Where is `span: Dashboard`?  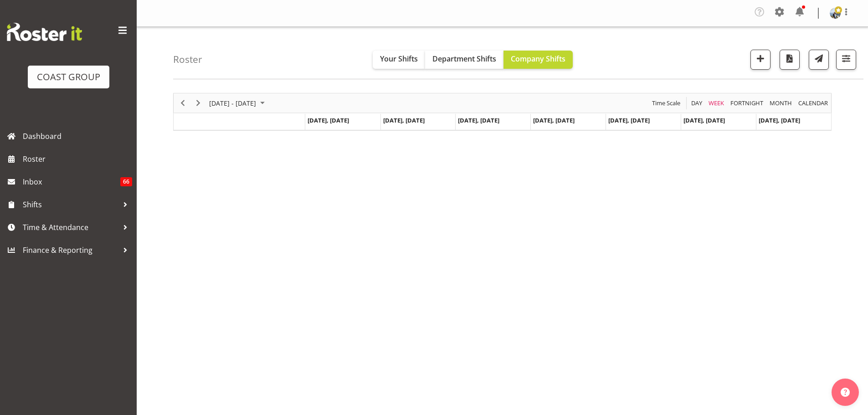
span: Dashboard is located at coordinates (77, 136).